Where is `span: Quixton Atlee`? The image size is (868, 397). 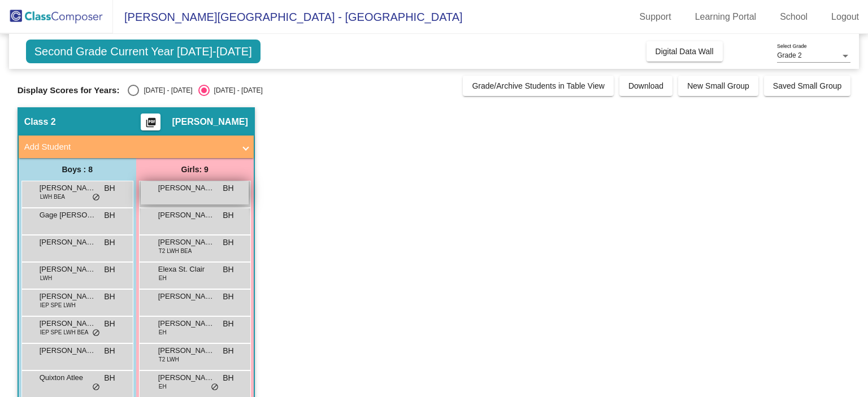 span: Quixton Atlee is located at coordinates (67, 378).